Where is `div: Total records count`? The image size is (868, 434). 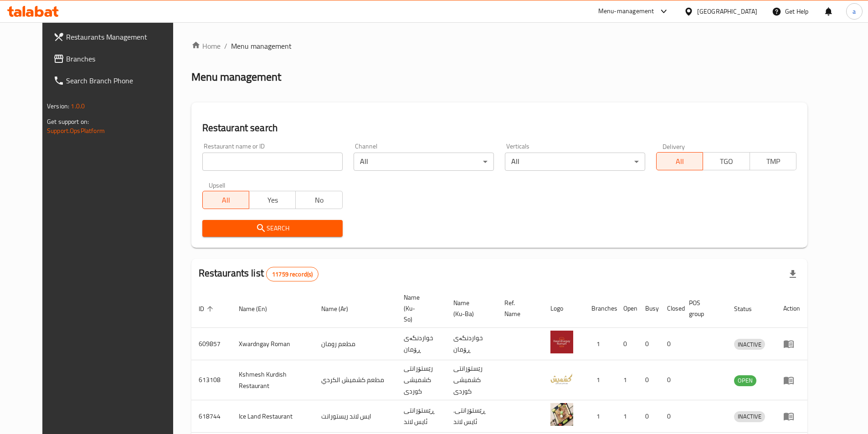 div: Total records count is located at coordinates (292, 274).